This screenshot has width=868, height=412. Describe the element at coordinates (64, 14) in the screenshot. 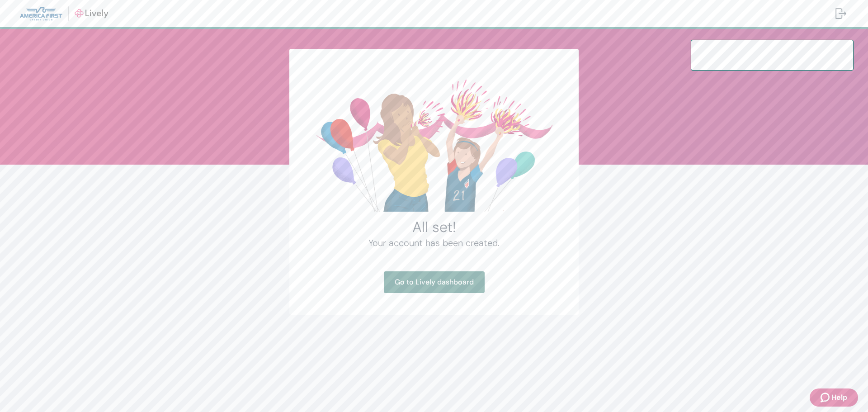

I see `img: Lively` at that location.